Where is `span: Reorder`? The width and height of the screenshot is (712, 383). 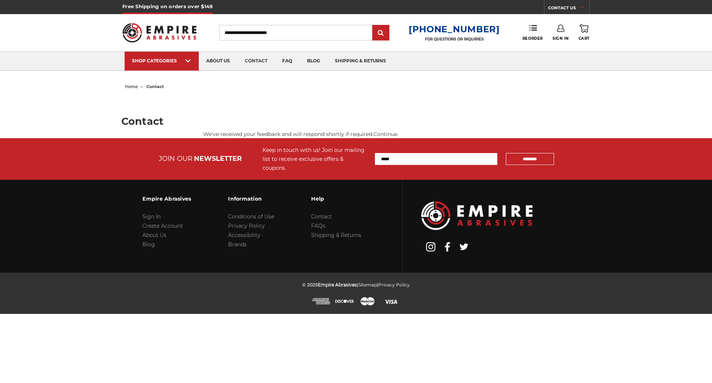 span: Reorder is located at coordinates (533, 38).